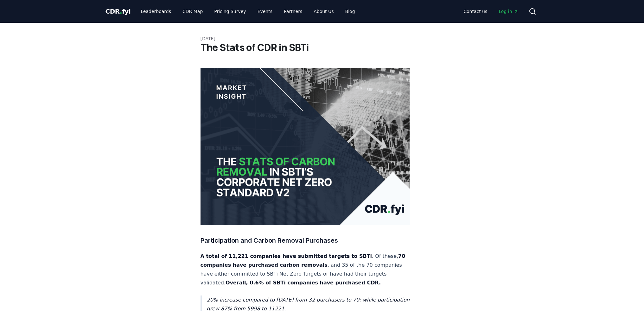  What do you see at coordinates (306, 147) in the screenshot?
I see `img: blog post image` at bounding box center [306, 147].